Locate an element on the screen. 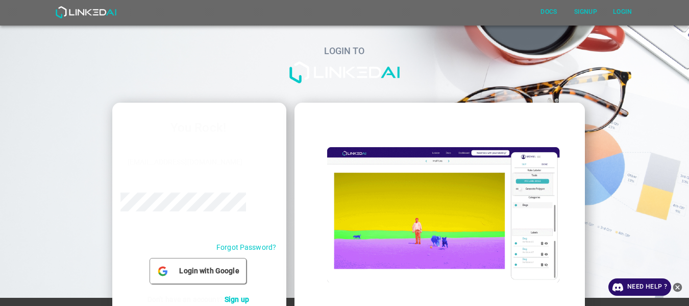 The height and width of the screenshot is (306, 689). button: Signup is located at coordinates (586, 12).